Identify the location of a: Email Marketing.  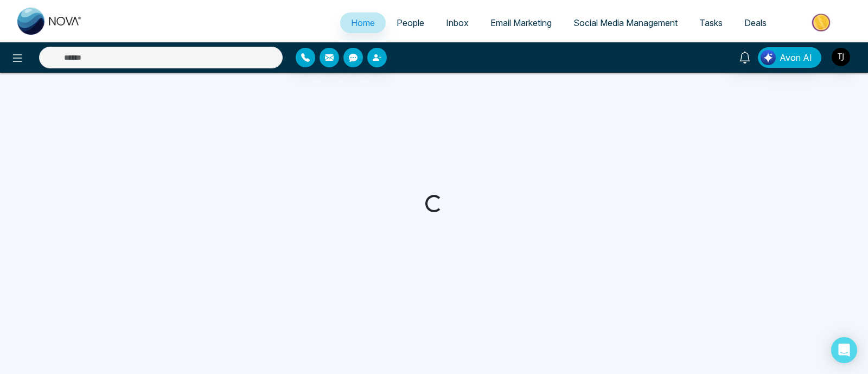
(521, 23).